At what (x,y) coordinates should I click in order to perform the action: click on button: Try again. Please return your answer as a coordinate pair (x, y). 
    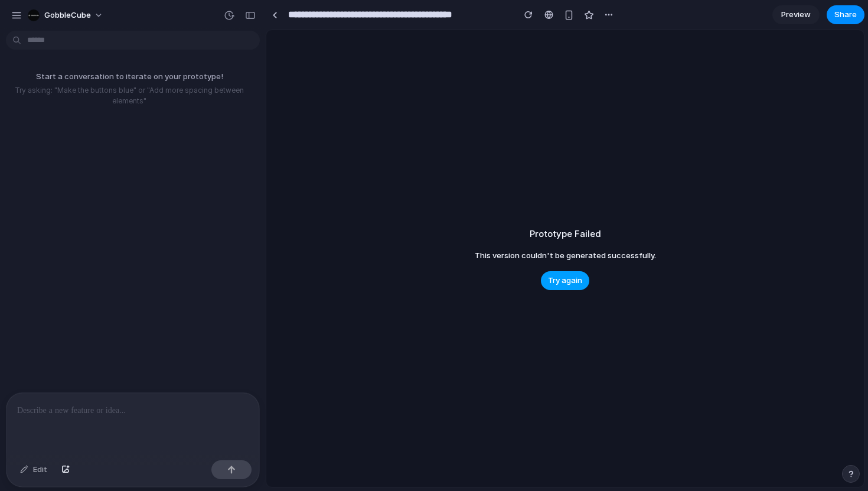
    Looking at the image, I should click on (565, 280).